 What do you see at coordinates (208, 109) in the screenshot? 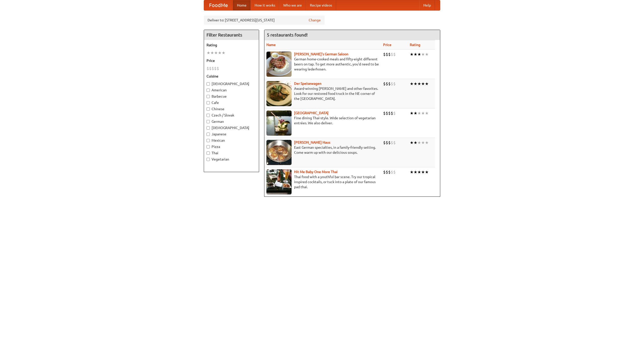
I see `input: Chinese` at bounding box center [208, 109].